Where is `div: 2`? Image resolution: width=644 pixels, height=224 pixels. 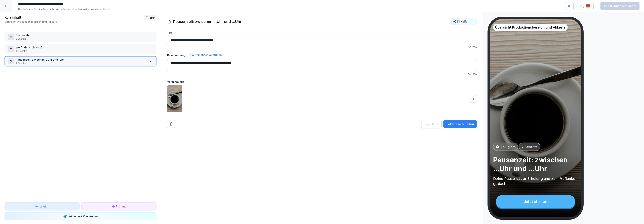 div: 2 is located at coordinates (11, 49).